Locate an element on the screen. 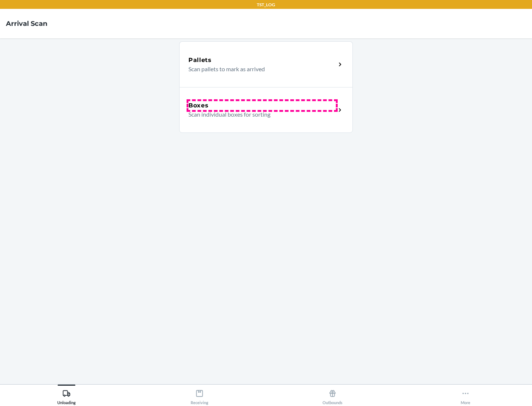 This screenshot has height=406, width=532. button: More is located at coordinates (466, 395).